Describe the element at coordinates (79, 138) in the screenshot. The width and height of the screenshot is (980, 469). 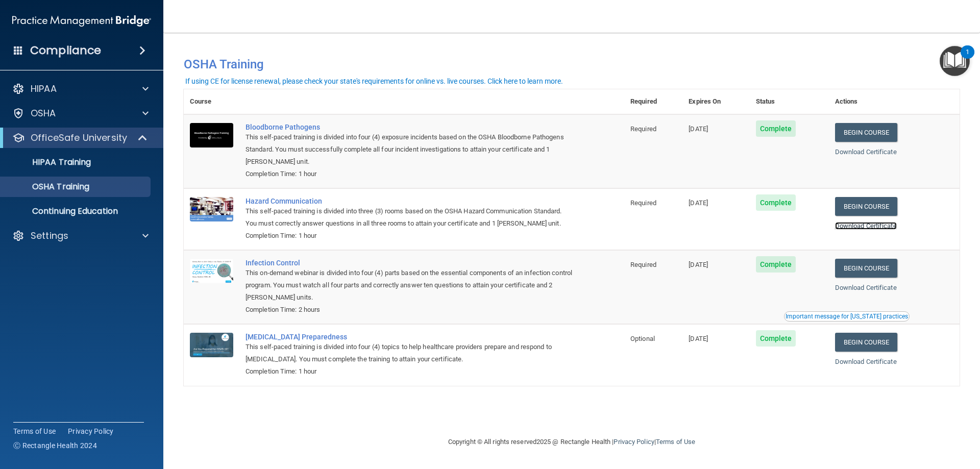
I see `p: OfficeSafe University` at that location.